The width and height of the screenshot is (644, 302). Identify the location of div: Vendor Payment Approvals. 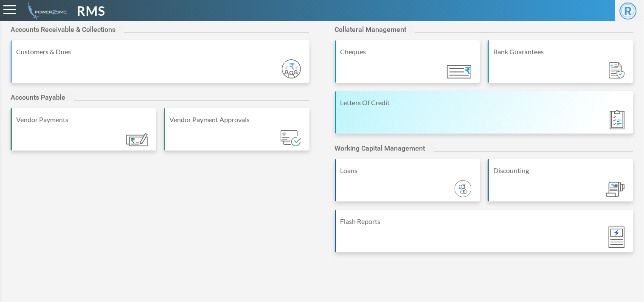
(237, 120).